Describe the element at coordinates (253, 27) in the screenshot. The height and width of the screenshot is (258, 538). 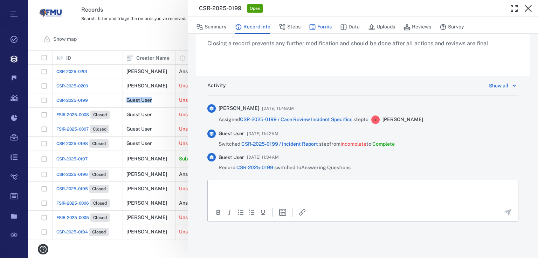
I see `button: Record info` at that location.